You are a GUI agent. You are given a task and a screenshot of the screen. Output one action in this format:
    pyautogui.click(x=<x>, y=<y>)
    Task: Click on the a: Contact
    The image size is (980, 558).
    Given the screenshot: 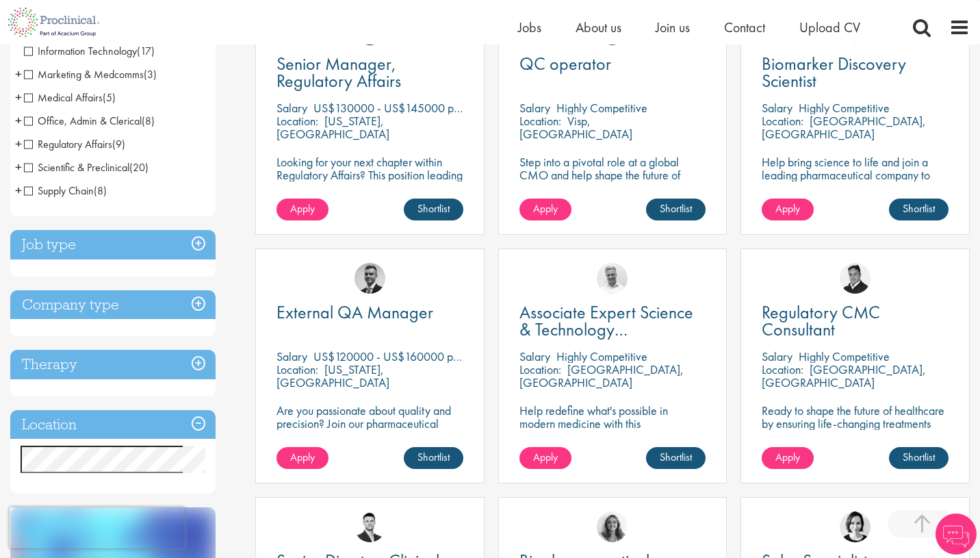 What is the action you would take?
    pyautogui.click(x=745, y=27)
    